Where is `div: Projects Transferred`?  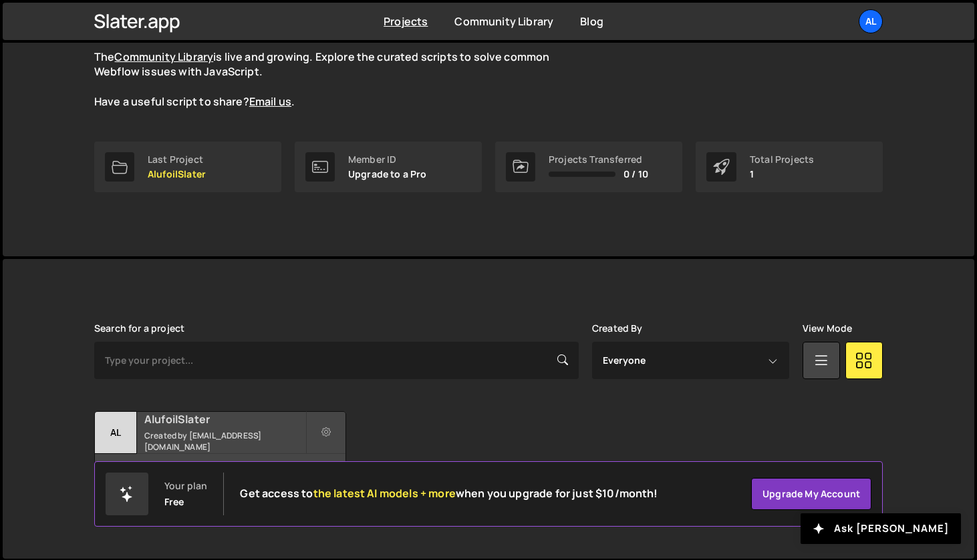
div: Projects Transferred is located at coordinates (598, 159).